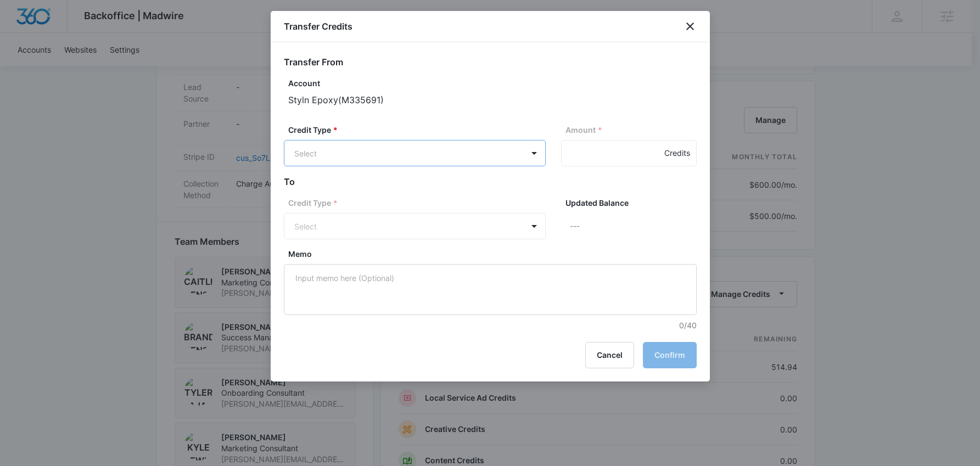 This screenshot has width=980, height=466. Describe the element at coordinates (633, 203) in the screenshot. I see `label: Updated Balance` at that location.